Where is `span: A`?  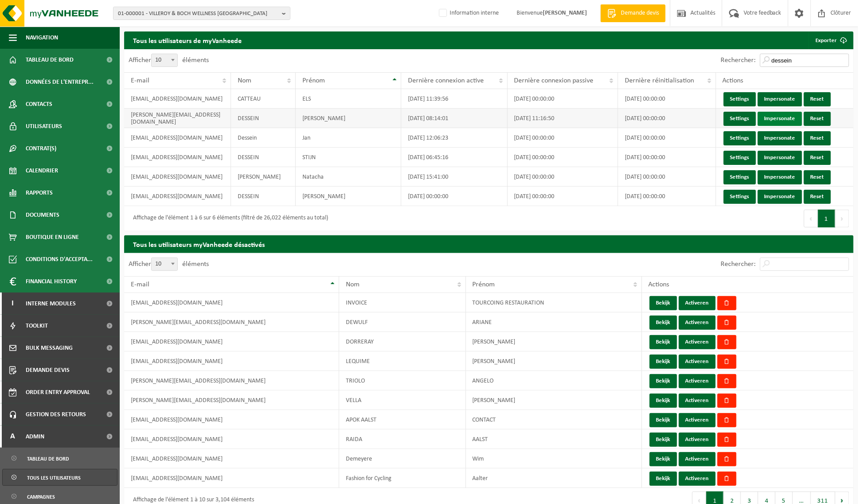
span: A is located at coordinates (13, 437).